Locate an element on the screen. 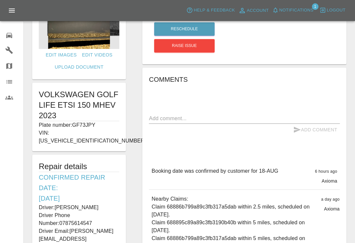 This screenshot has width=355, height=243. span: a day ago is located at coordinates (330, 199).